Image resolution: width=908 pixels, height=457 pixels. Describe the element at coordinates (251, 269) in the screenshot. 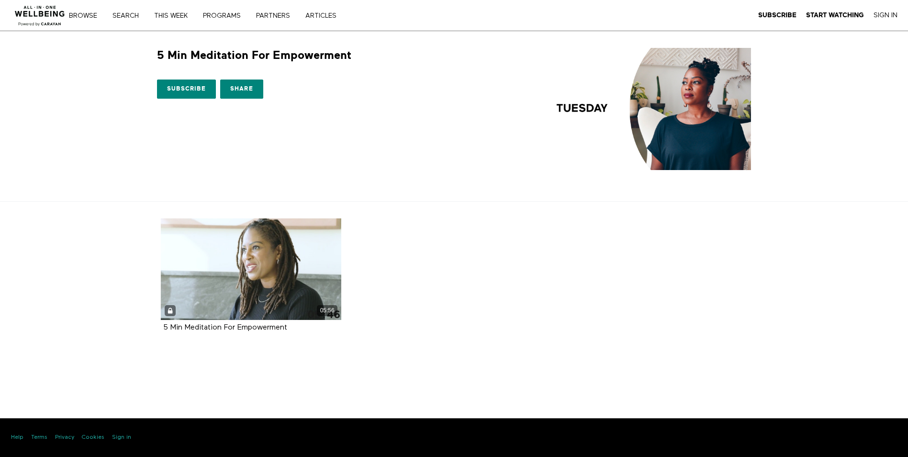

I see `a: 5 Min Meditation For Empowerment 05:56` at that location.